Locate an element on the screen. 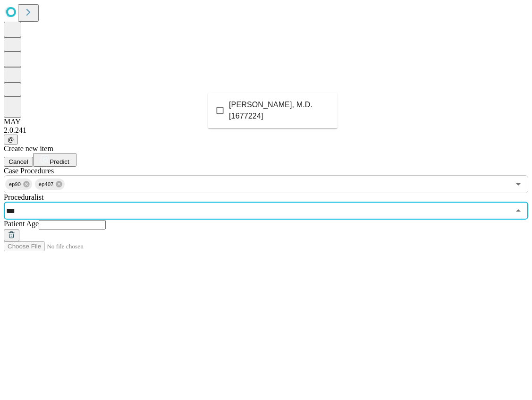  button: Open is located at coordinates (518, 184).